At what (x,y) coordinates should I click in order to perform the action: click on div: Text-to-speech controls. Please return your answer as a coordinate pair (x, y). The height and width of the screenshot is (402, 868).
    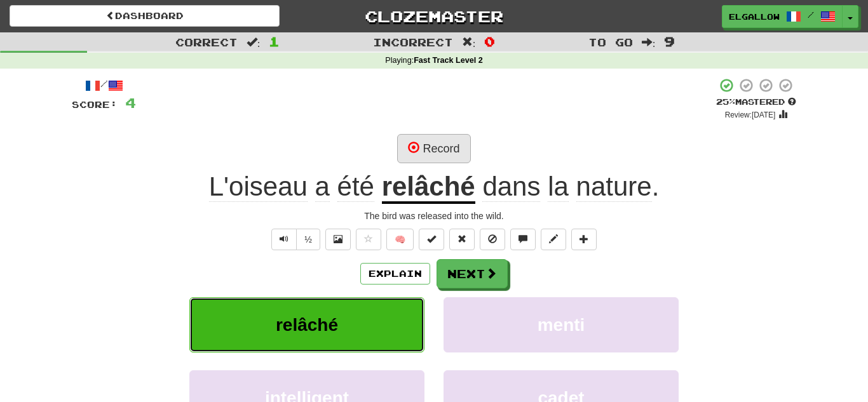
    Looking at the image, I should click on (294, 239).